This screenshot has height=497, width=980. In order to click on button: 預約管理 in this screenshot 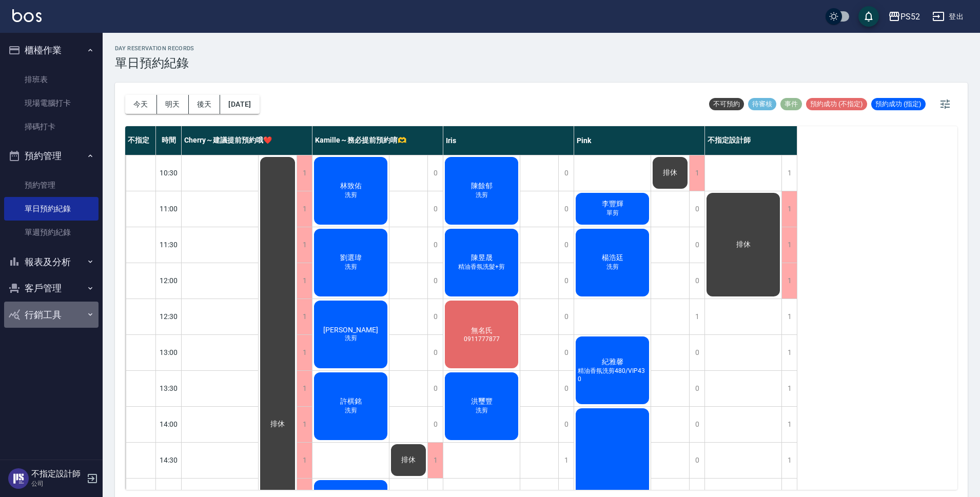, I will do `click(51, 156)`.